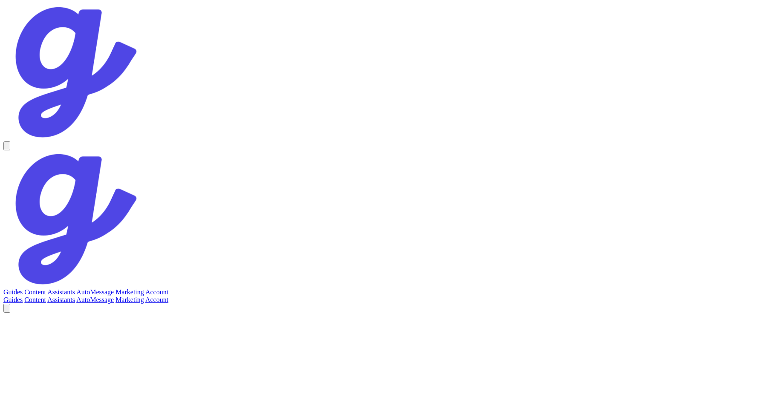  What do you see at coordinates (7, 308) in the screenshot?
I see `button: Notifications` at bounding box center [7, 308].